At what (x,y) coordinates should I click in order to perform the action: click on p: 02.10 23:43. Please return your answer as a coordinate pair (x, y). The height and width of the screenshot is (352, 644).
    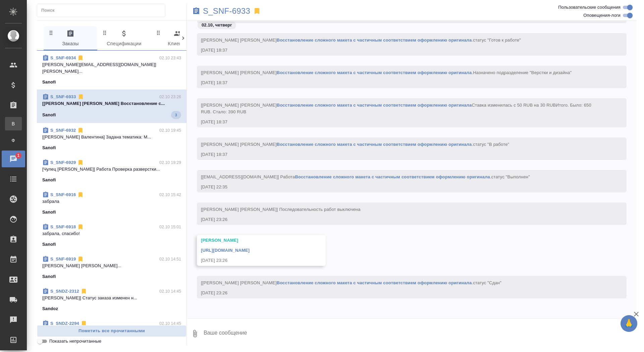
    Looking at the image, I should click on (170, 58).